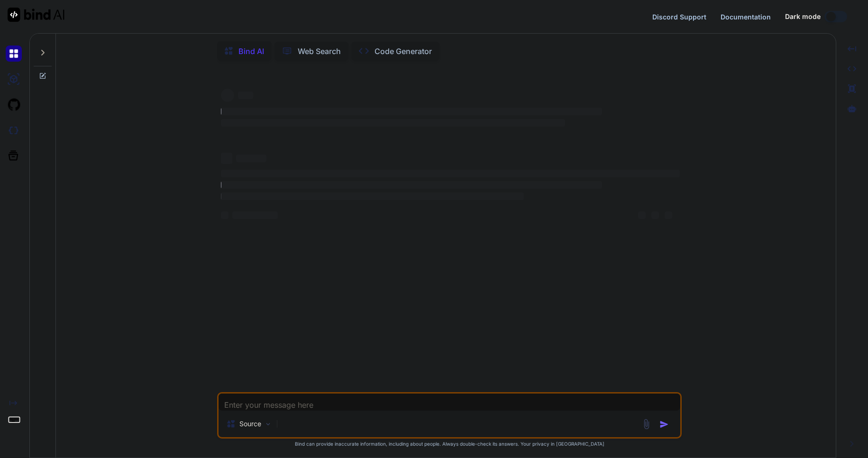 This screenshot has height=458, width=868. Describe the element at coordinates (449, 444) in the screenshot. I see `p: Bind can provide inaccurate information, including about people. Always double-check its answers....` at that location.